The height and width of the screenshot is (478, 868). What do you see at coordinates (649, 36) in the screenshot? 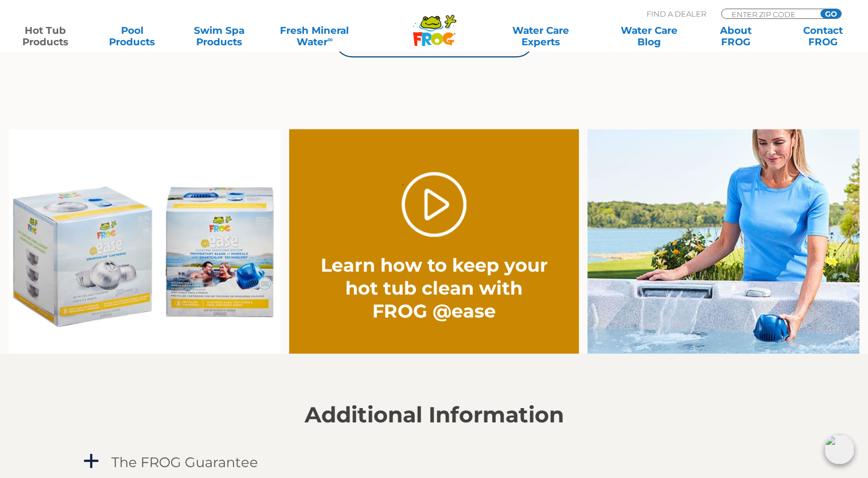
I see `a: Water CareBlog` at bounding box center [649, 36].